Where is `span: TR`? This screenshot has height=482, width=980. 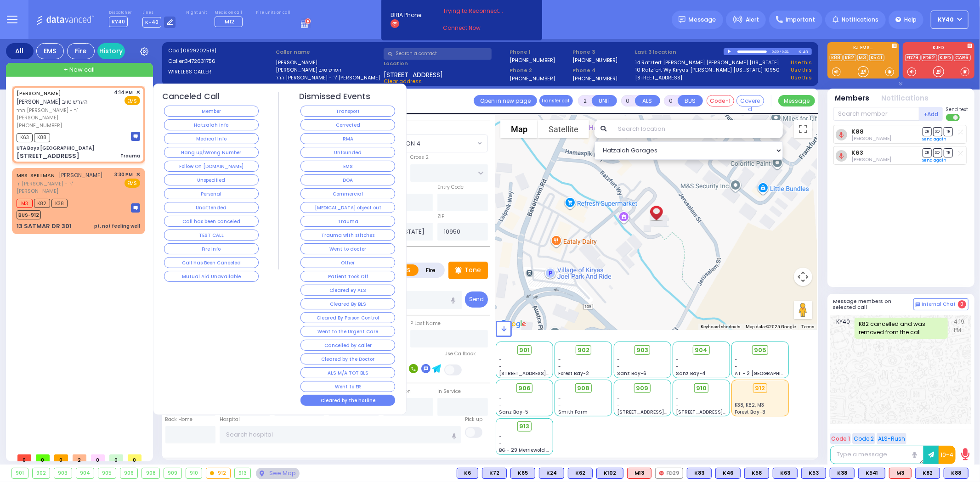 span: TR is located at coordinates (948, 132).